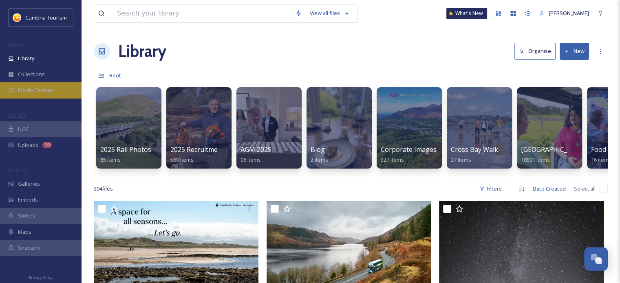 The width and height of the screenshot is (620, 283). I want to click on span: 16 items, so click(601, 160).